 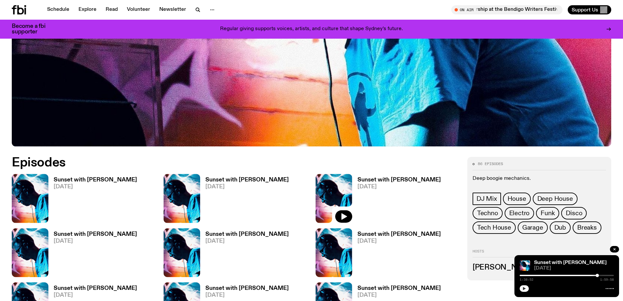 I want to click on a: Explore, so click(x=87, y=10).